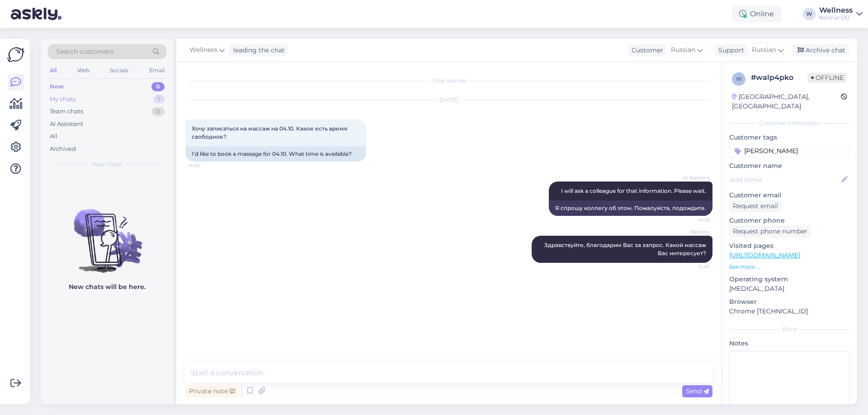  What do you see at coordinates (630, 208) in the screenshot?
I see `div: Я спрошу коллегу об этом. Пожалуйста, подождите.` at bounding box center [630, 208].